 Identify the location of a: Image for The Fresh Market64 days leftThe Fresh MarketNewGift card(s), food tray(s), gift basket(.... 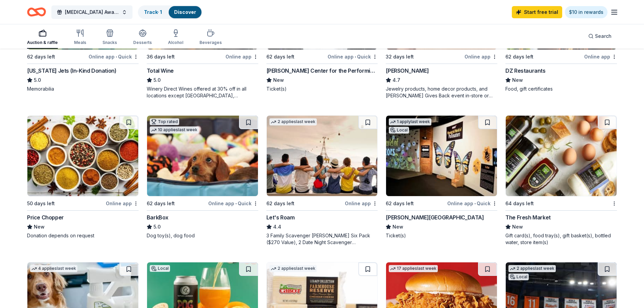
(561, 180).